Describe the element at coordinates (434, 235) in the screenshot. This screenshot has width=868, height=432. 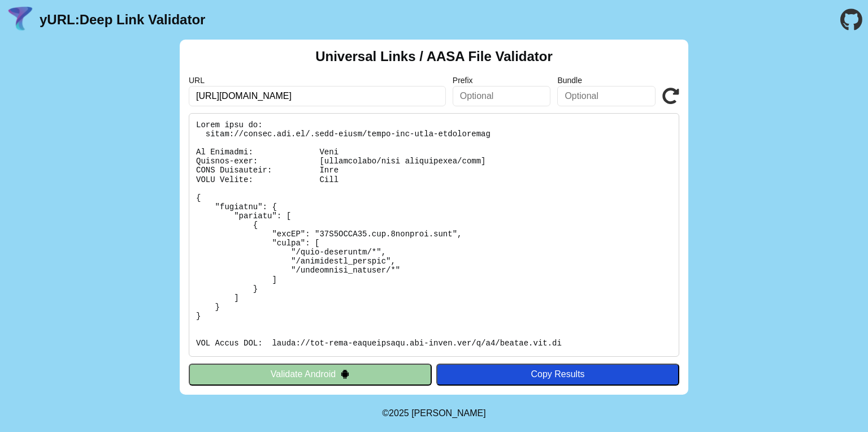
I see `pre: Lorem ipsu do: sitam://consec.adi.el/.sedd-eiusm/tempo-inc-utla-etdoloremag Al Enimadmi: Veni Qui...` at that location.